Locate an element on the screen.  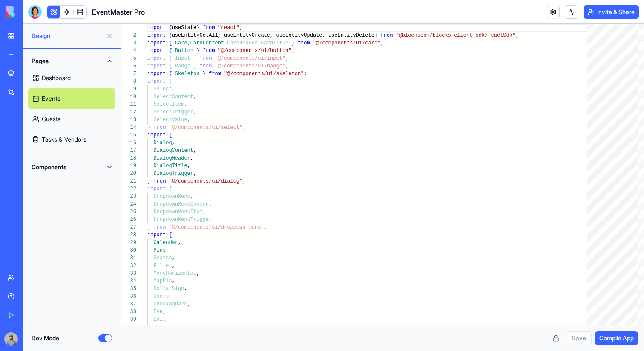
span: DialogTitle is located at coordinates (170, 166).